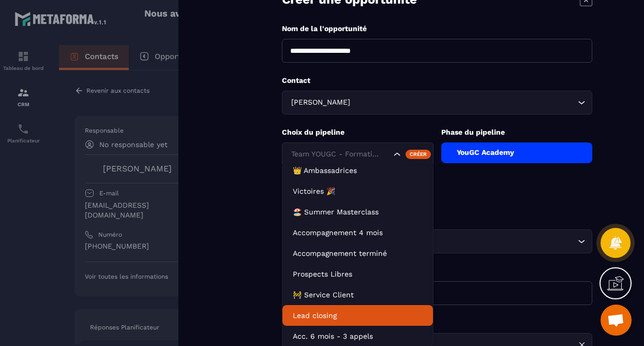 Image resolution: width=644 pixels, height=346 pixels. What do you see at coordinates (357, 211) in the screenshot?
I see `p: 🏖️ Summer Masterclass` at bounding box center [357, 211].